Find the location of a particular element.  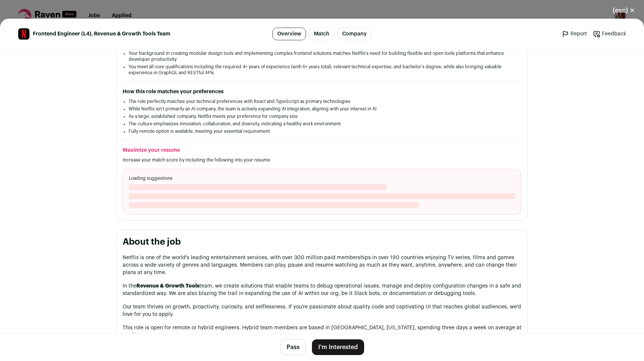

p: In the team, we create solutions that enable teams to debug operational issues, manage and deploy... is located at coordinates (322, 289).